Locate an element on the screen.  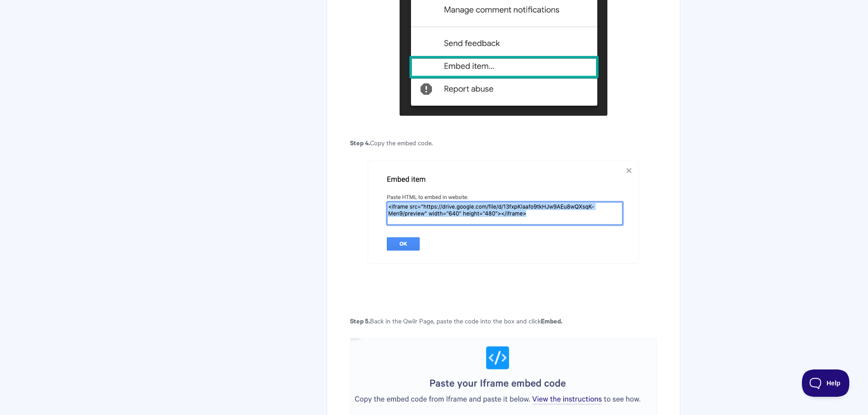
p: Copy the embed code. is located at coordinates (503, 143).